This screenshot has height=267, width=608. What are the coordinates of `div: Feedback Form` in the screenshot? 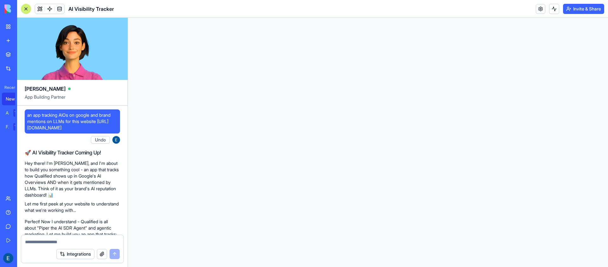 It's located at (7, 127).